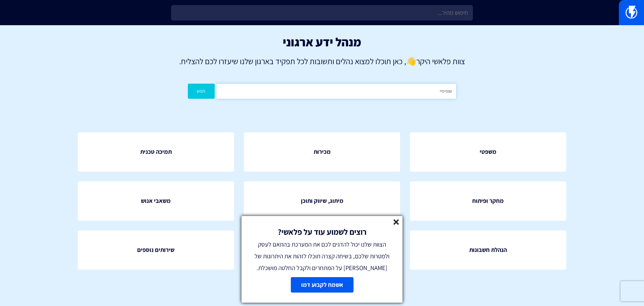 This screenshot has height=306, width=644. What do you see at coordinates (488, 250) in the screenshot?
I see `span: הנהלת חשבונות` at bounding box center [488, 250].